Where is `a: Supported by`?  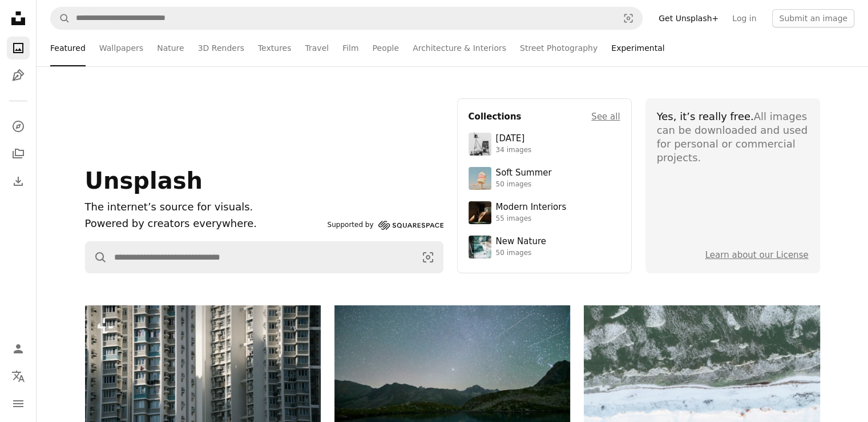 a: Supported by is located at coordinates (385, 225).